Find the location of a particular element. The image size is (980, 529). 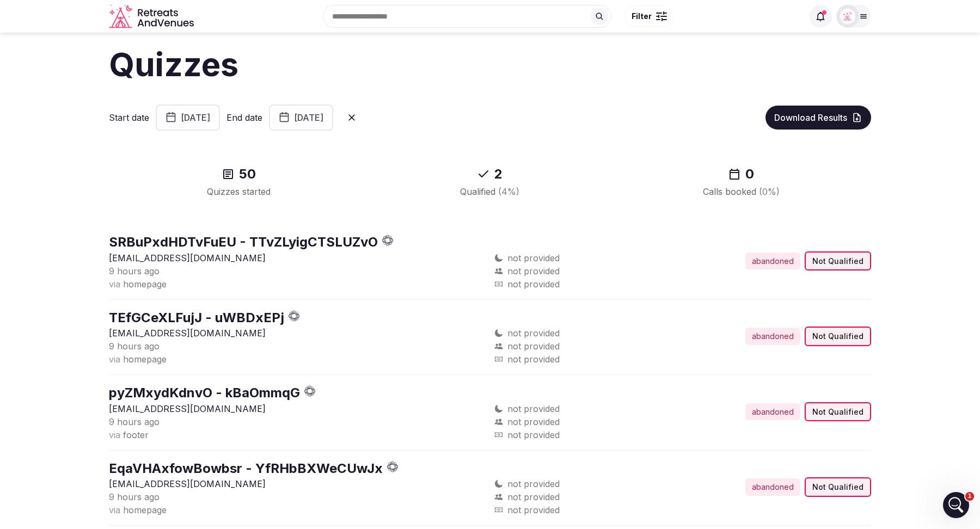

div: 2 is located at coordinates (489, 174).